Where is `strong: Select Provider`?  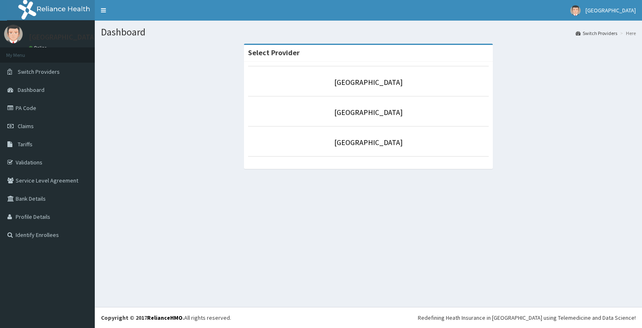 strong: Select Provider is located at coordinates (274, 52).